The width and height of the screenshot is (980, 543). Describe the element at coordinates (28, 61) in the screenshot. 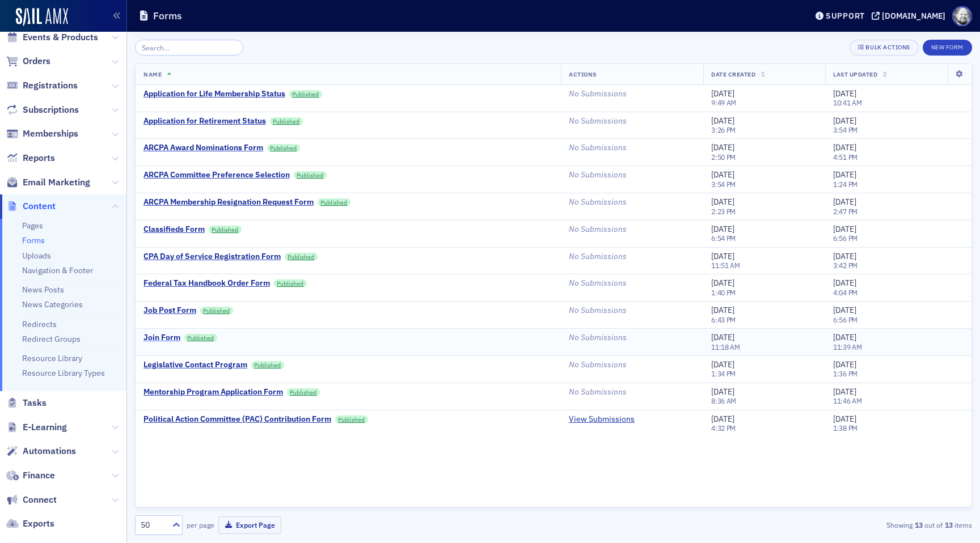

I see `a: Orders` at that location.